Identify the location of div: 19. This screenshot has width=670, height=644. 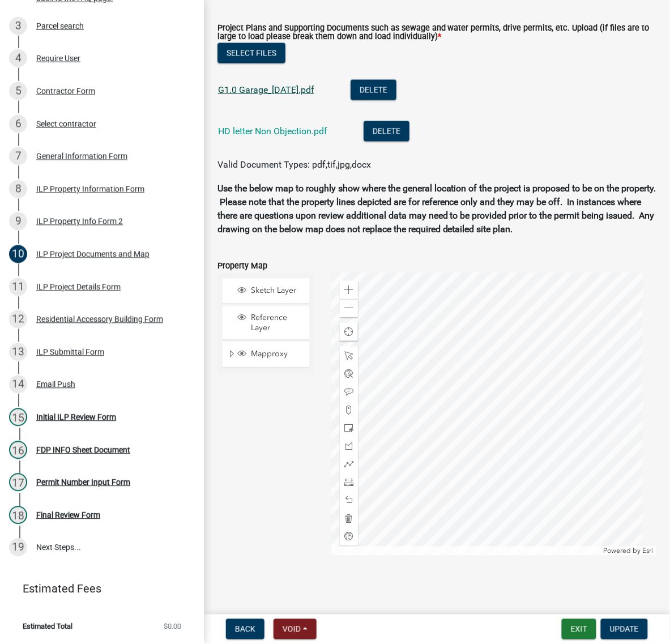
(18, 547).